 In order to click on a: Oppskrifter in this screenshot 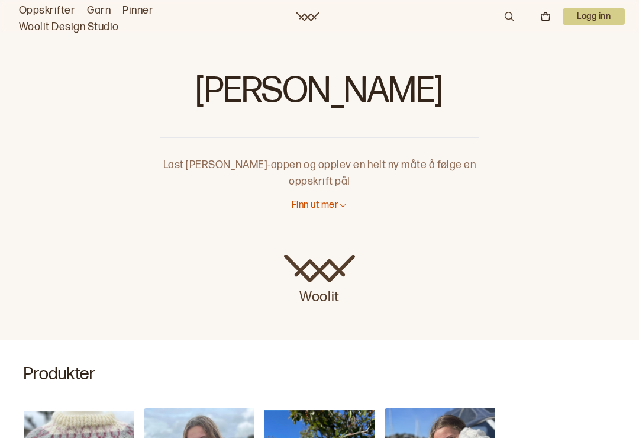, I will do `click(47, 11)`.